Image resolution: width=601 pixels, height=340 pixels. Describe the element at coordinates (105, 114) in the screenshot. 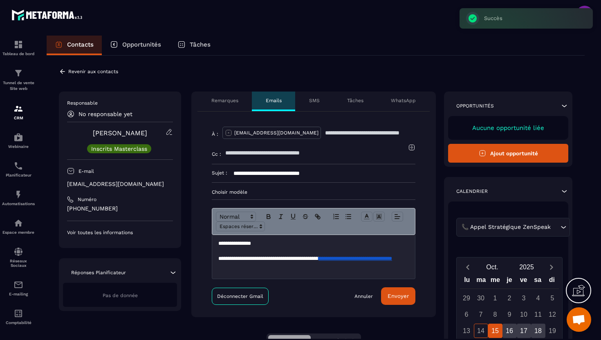

I see `p: No responsable yet` at that location.